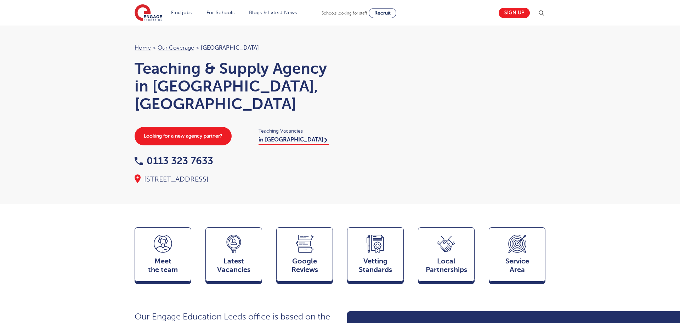 The height and width of the screenshot is (323, 680). I want to click on a: Sign up, so click(514, 13).